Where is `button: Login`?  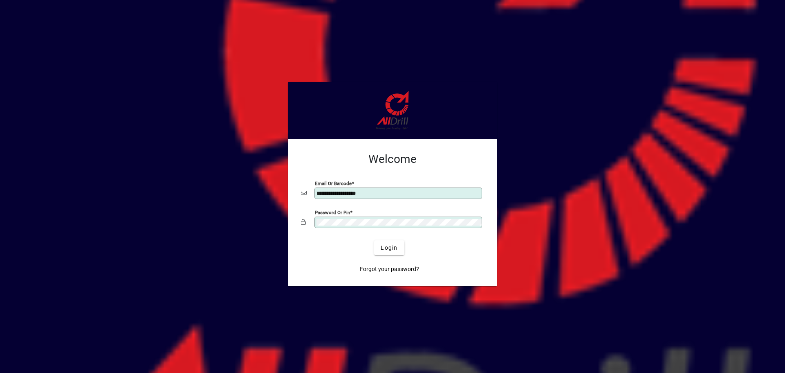 button: Login is located at coordinates (389, 247).